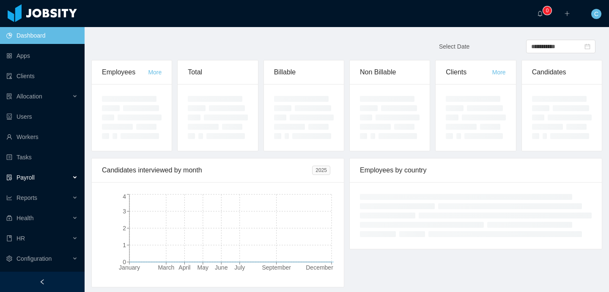 This screenshot has width=609, height=292. I want to click on i: icon: setting, so click(9, 259).